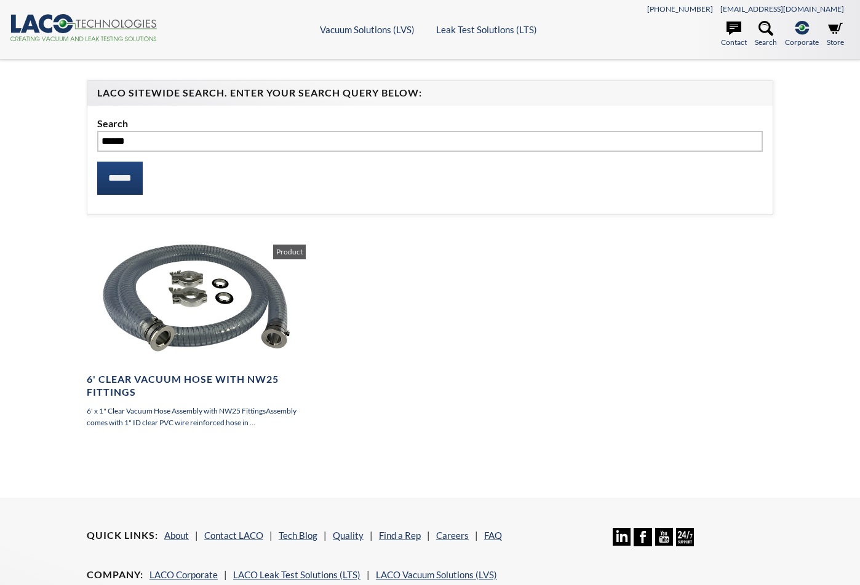 The image size is (860, 585). What do you see at coordinates (234, 536) in the screenshot?
I see `a: Contact LACO` at bounding box center [234, 536].